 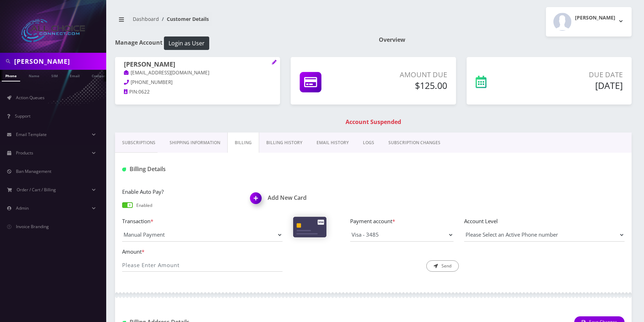 I want to click on p: Enabled, so click(x=144, y=205).